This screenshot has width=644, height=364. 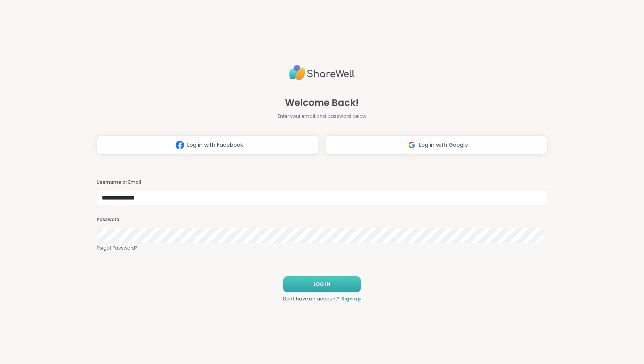 I want to click on button: Log in with Facebook, so click(x=208, y=145).